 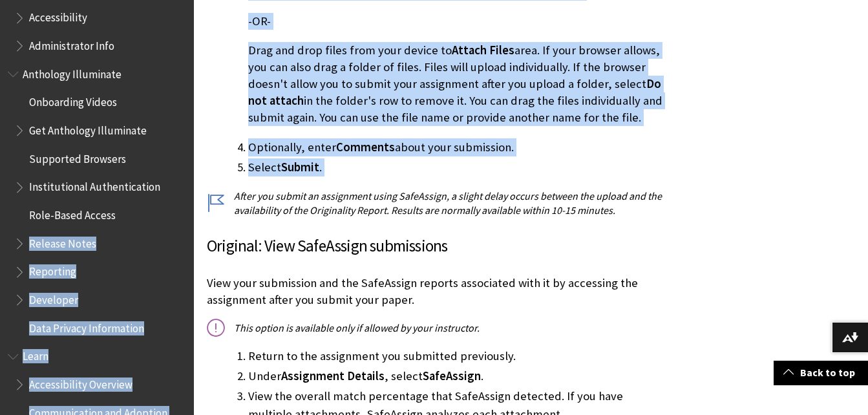 What do you see at coordinates (333, 376) in the screenshot?
I see `span: Assignment Details` at bounding box center [333, 376].